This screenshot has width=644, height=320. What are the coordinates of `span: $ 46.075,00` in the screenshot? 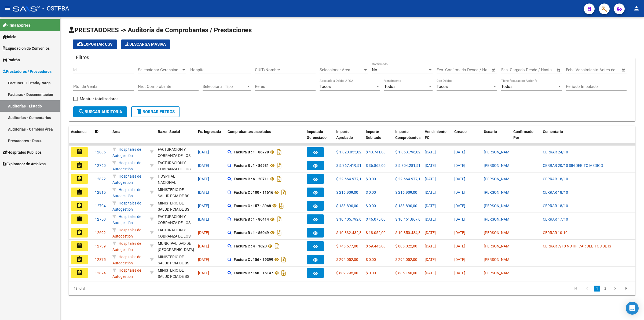 It's located at (376, 219).